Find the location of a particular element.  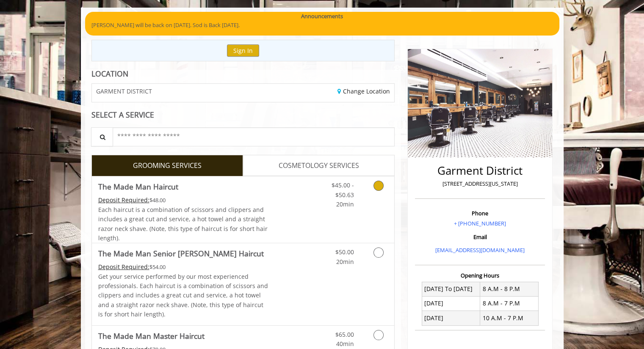

button: Sign In is located at coordinates (243, 50).